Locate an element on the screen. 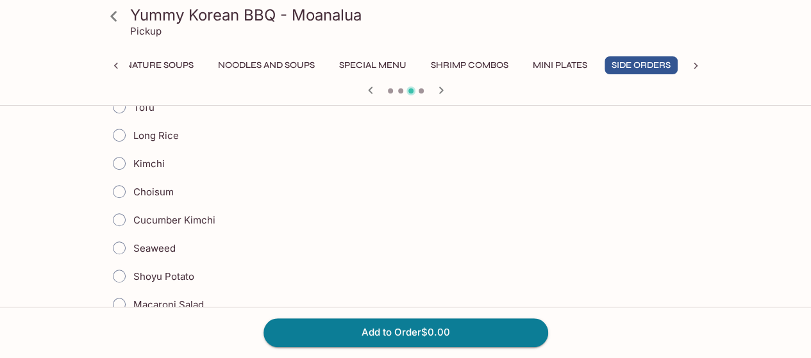  span: Long Rice is located at coordinates (156, 135).